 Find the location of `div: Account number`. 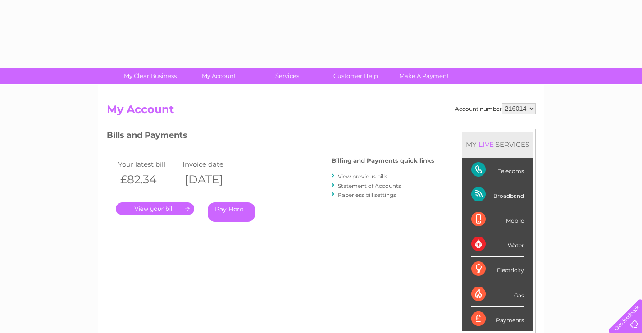

div: Account number is located at coordinates (495, 109).